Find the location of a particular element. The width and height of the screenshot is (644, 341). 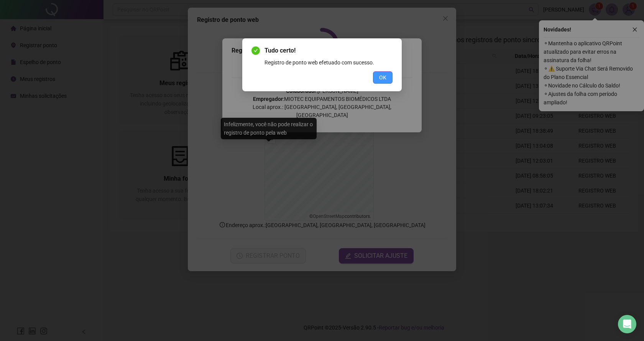

button: OK is located at coordinates (382, 78).